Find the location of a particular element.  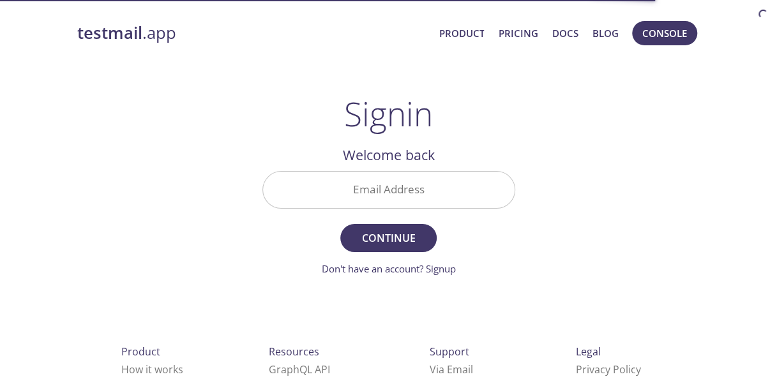

button: Continue is located at coordinates (388, 238).